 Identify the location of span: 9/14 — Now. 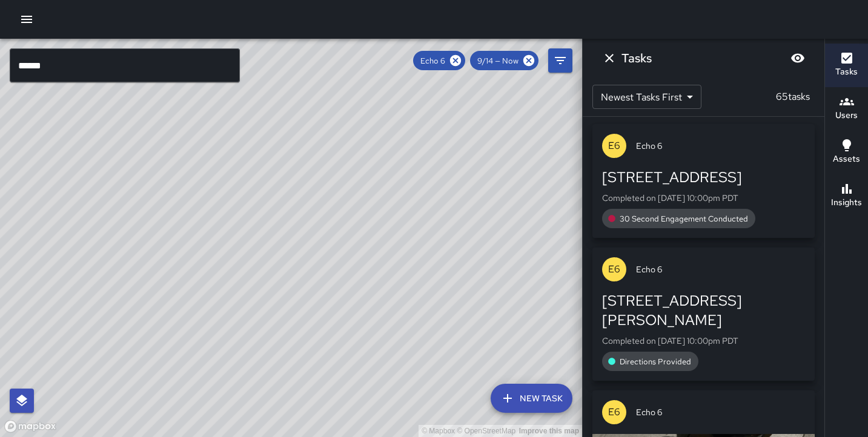
(498, 61).